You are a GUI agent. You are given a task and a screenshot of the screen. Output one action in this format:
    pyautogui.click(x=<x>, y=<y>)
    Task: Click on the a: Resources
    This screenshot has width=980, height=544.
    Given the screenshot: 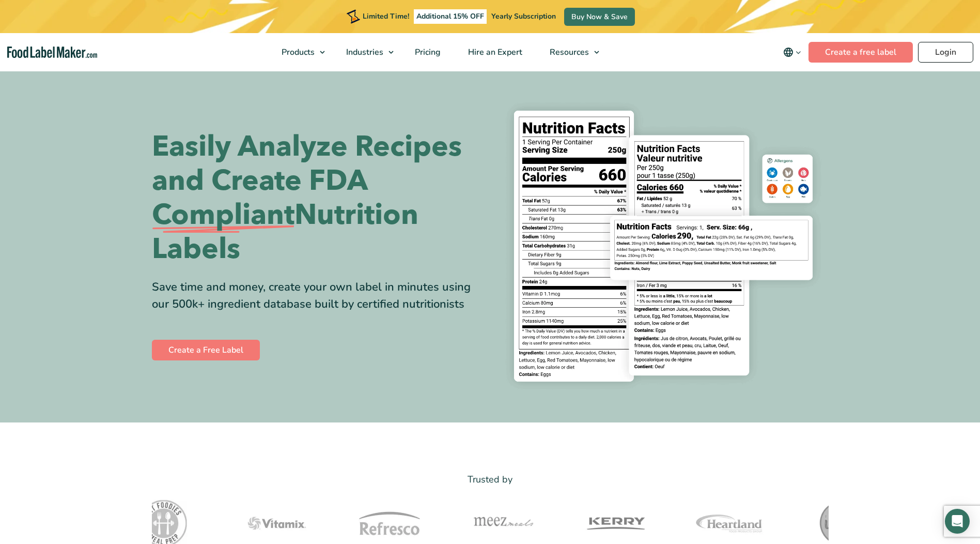 What is the action you would take?
    pyautogui.click(x=571, y=53)
    